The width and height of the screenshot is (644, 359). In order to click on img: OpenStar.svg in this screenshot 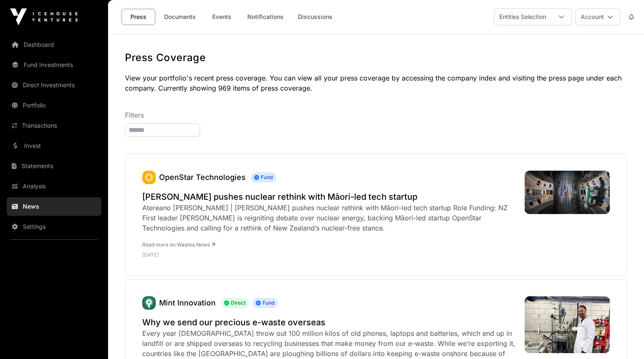, I will do `click(149, 177)`.